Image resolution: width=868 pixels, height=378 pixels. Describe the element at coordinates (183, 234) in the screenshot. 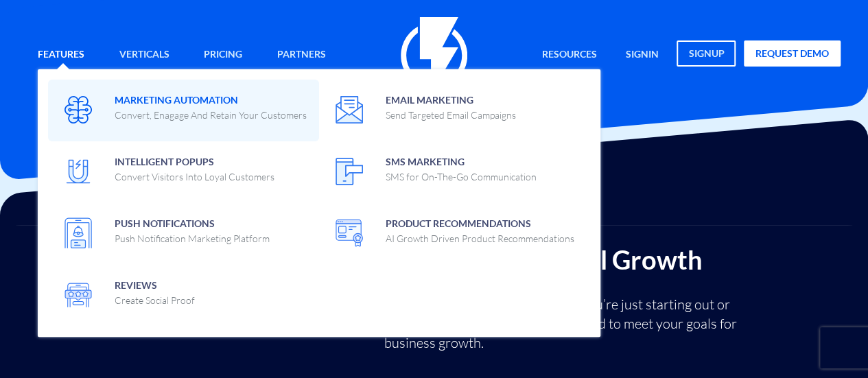

I see `a: Push NotificationsPush Notification Marketing Platform` at that location.